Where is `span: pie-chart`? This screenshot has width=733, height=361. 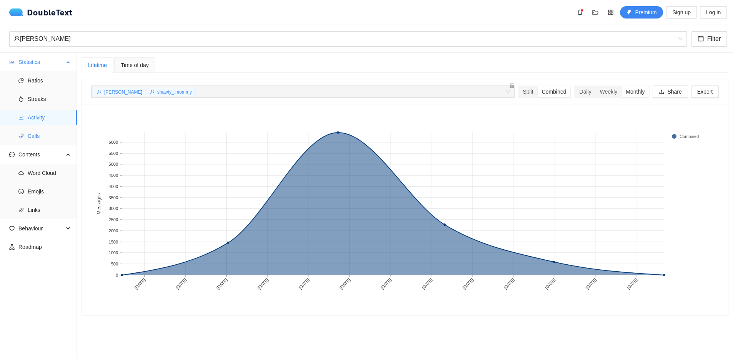 span: pie-chart is located at coordinates (21, 80).